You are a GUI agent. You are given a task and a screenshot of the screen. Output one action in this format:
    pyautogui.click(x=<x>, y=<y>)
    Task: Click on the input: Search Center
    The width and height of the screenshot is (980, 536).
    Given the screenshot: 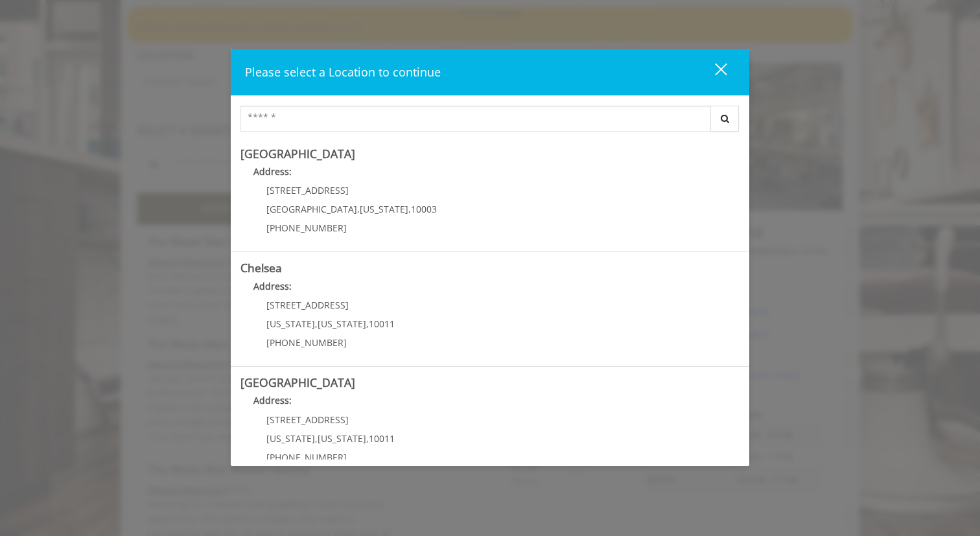 What is the action you would take?
    pyautogui.click(x=476, y=119)
    